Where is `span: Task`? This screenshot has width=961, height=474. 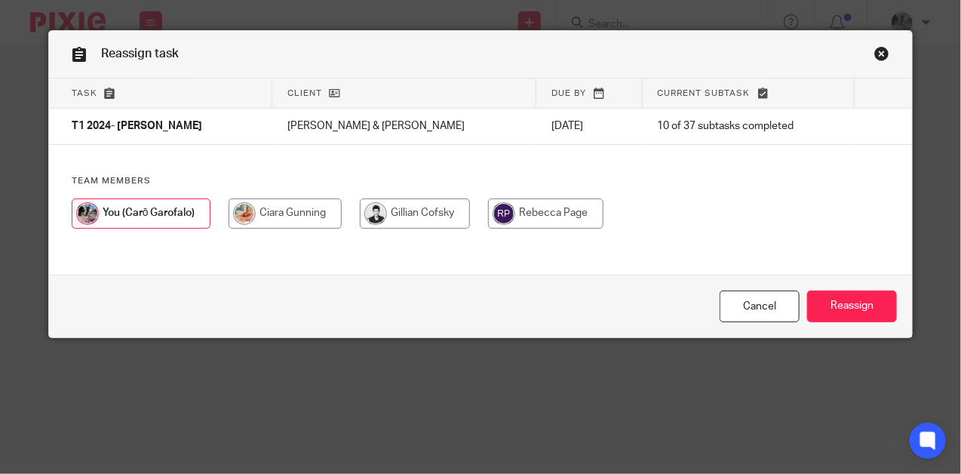 span: Task is located at coordinates (84, 93).